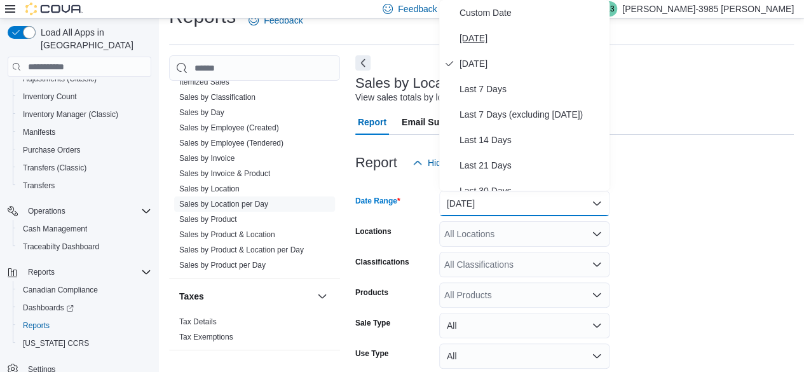  I want to click on label: Locations, so click(373, 231).